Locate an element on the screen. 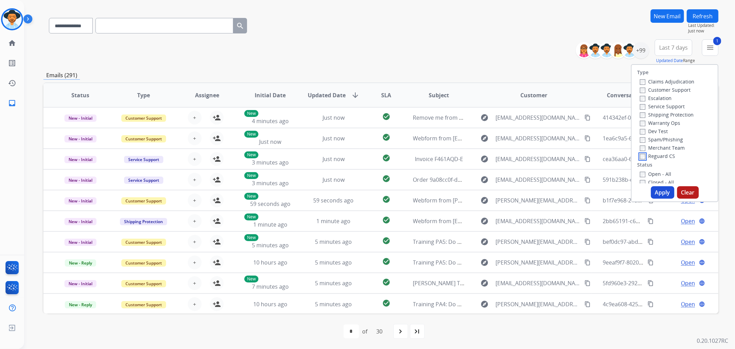 This screenshot has width=735, height=349. button: Refresh is located at coordinates (703, 16).